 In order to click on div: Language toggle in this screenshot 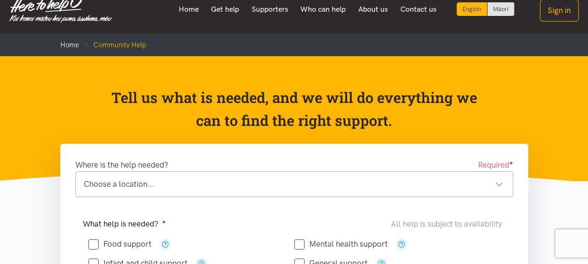, I will do `click(485, 9)`.